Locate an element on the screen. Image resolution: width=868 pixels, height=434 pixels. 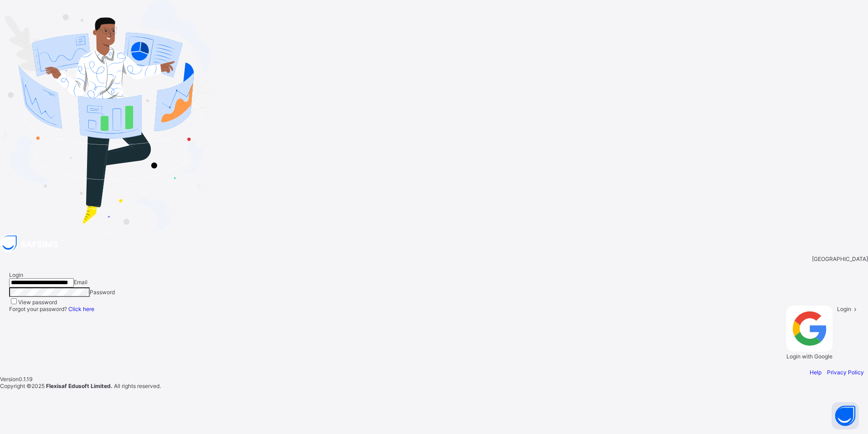
span: Forgot your password? is located at coordinates (51, 309).